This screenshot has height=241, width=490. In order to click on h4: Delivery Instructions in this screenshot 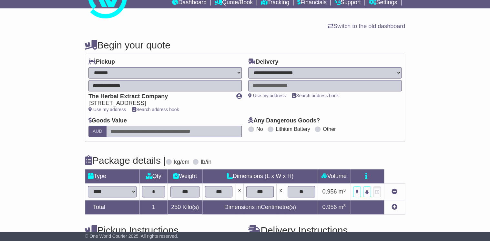, I will do `click(327, 230)`.